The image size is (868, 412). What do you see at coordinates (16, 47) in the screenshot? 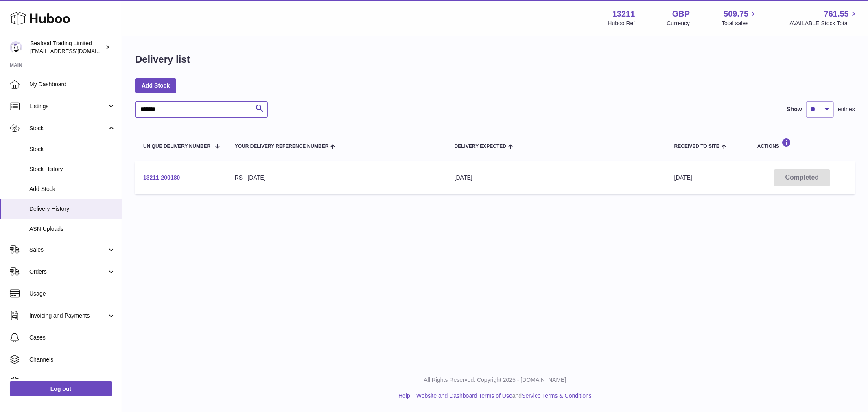
I see `img: internalAdmin-13211@internal.huboo.com` at bounding box center [16, 47].